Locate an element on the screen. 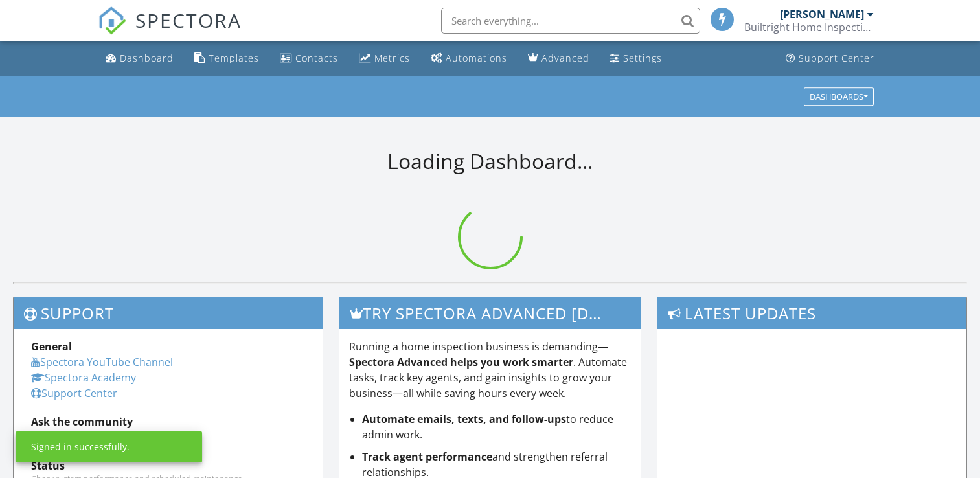 This screenshot has height=478, width=980. a: Metrics is located at coordinates (384, 58).